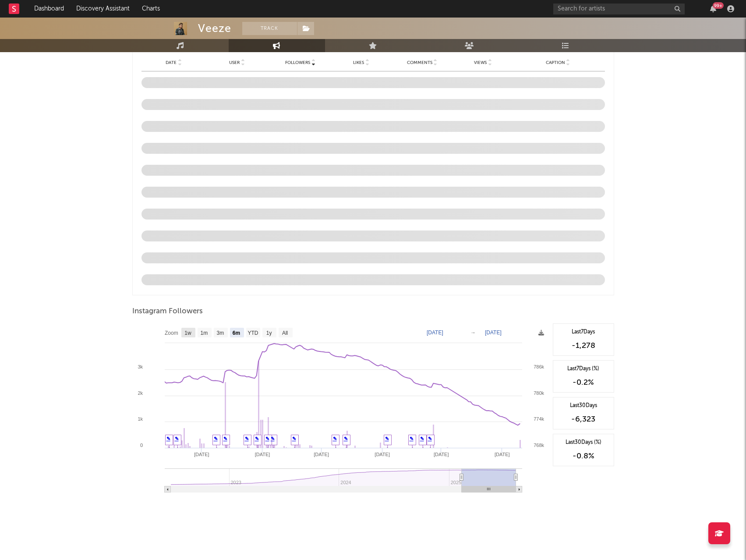 The height and width of the screenshot is (560, 746). What do you see at coordinates (171, 333) in the screenshot?
I see `text: Zoom` at bounding box center [171, 333].